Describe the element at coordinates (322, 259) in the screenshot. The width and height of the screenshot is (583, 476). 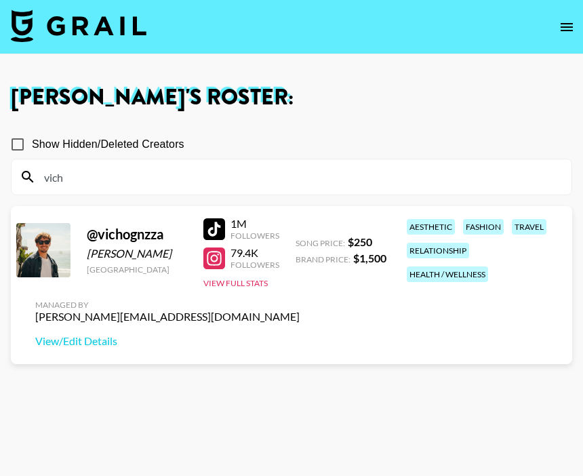
I see `span: Brand Price:` at that location.